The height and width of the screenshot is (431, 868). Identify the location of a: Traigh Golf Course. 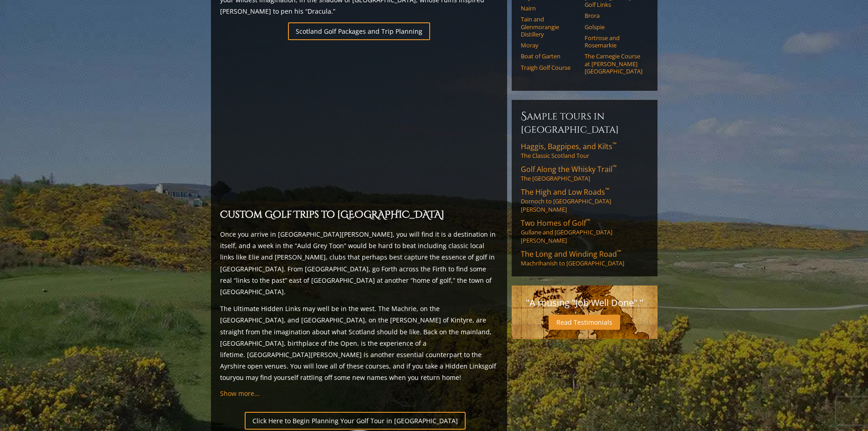
(550, 67).